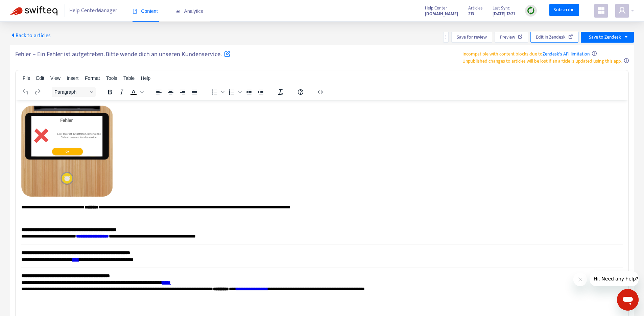  What do you see at coordinates (56, 78) in the screenshot?
I see `span: View` at bounding box center [56, 78].